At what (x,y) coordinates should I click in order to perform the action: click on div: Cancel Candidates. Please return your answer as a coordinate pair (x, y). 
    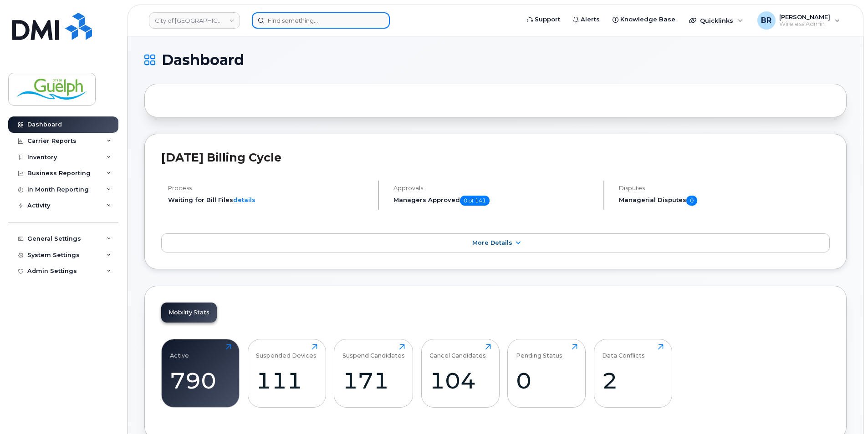
    Looking at the image, I should click on (458, 351).